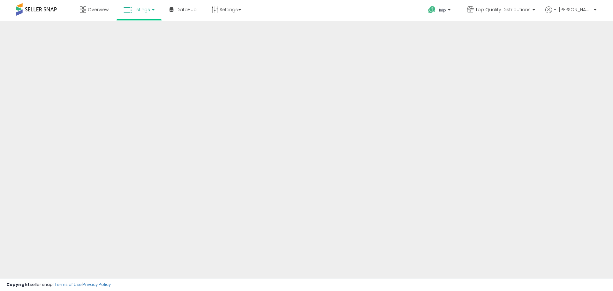  I want to click on span: Listings, so click(142, 10).